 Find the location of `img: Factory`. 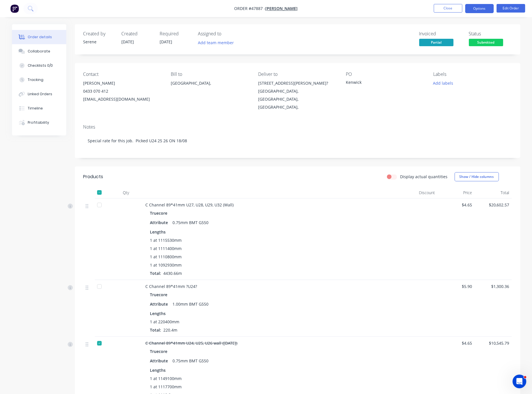

img: Factory is located at coordinates (15, 8).